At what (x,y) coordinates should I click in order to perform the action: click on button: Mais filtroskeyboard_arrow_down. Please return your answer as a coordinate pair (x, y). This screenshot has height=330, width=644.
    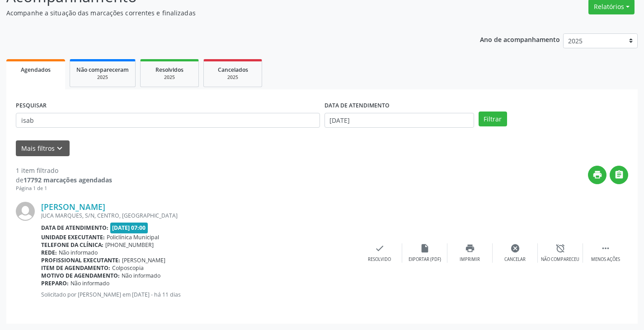
    Looking at the image, I should click on (42, 148).